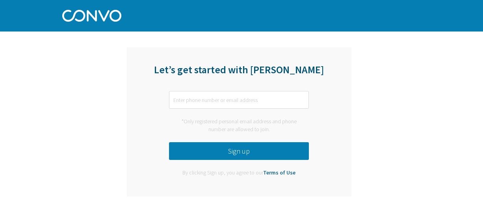  I want to click on a: Terms of Use, so click(279, 172).